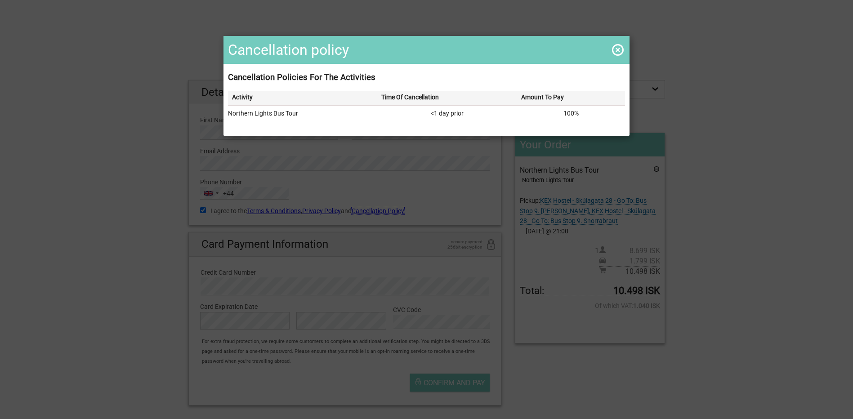  What do you see at coordinates (303, 98) in the screenshot?
I see `th: Activity` at bounding box center [303, 98].